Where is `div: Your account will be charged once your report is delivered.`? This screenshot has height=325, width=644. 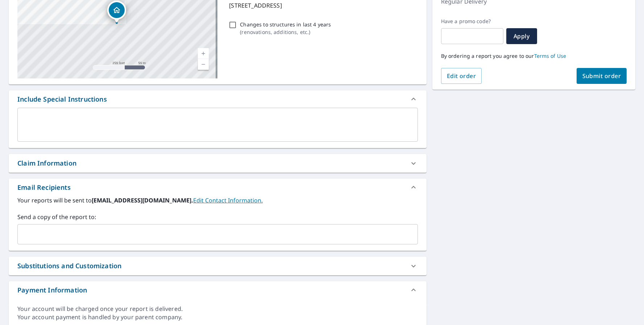
div: Your account will be charged once your report is delivered. is located at coordinates (217, 309).